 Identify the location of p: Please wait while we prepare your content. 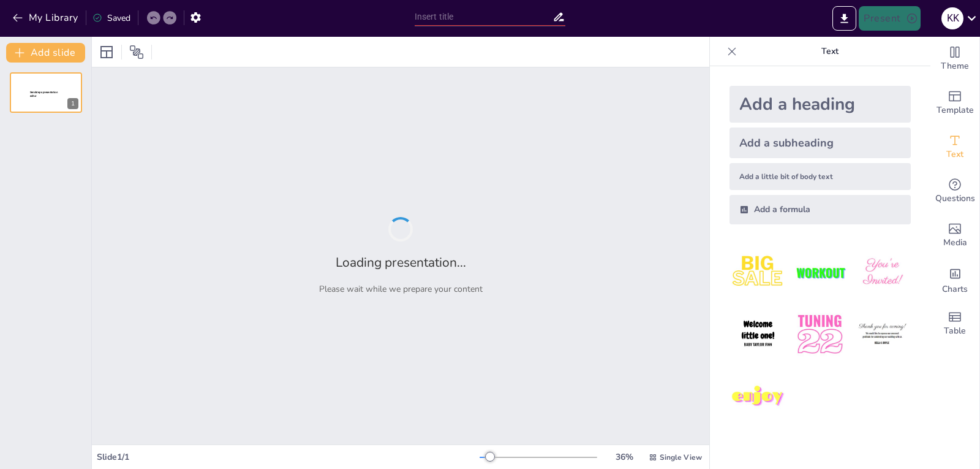
(401, 289).